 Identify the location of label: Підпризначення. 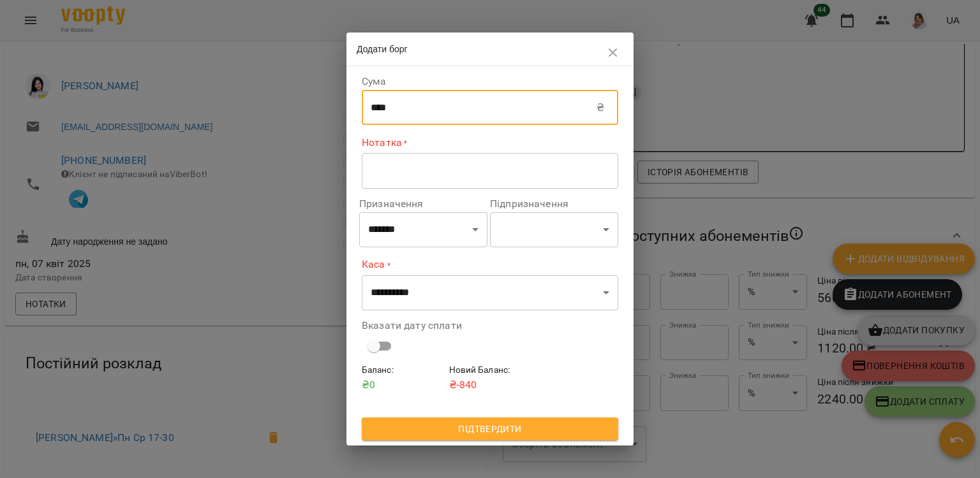
(554, 204).